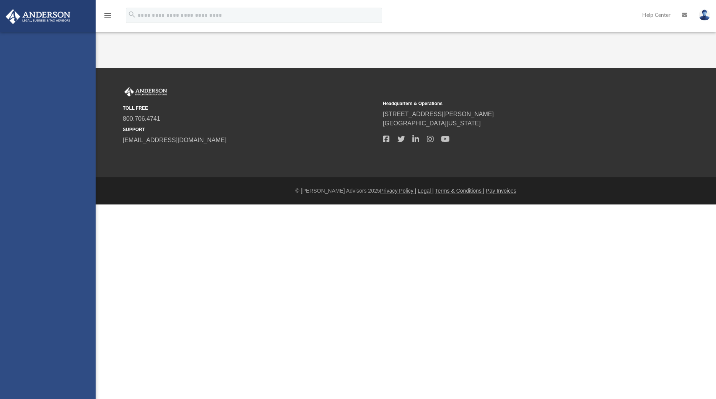 This screenshot has height=399, width=716. What do you see at coordinates (132, 15) in the screenshot?
I see `i: search` at bounding box center [132, 15].